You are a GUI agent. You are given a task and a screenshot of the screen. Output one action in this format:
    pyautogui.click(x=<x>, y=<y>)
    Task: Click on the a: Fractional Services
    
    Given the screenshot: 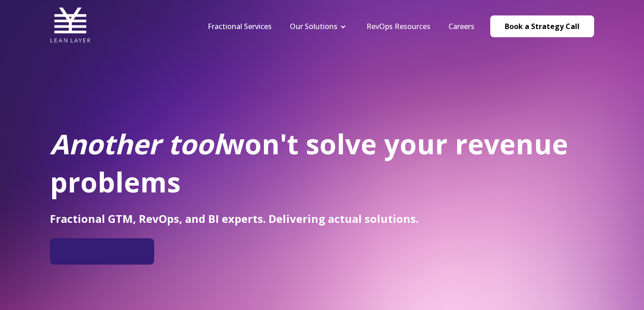 What is the action you would take?
    pyautogui.click(x=239, y=26)
    